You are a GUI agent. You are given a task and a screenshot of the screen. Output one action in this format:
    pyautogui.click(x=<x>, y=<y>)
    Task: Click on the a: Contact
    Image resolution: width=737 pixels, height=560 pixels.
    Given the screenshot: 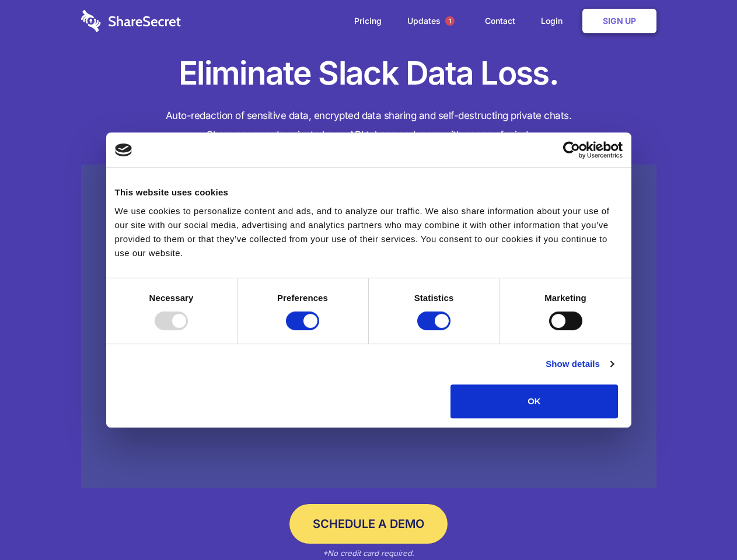 What is the action you would take?
    pyautogui.click(x=500, y=21)
    